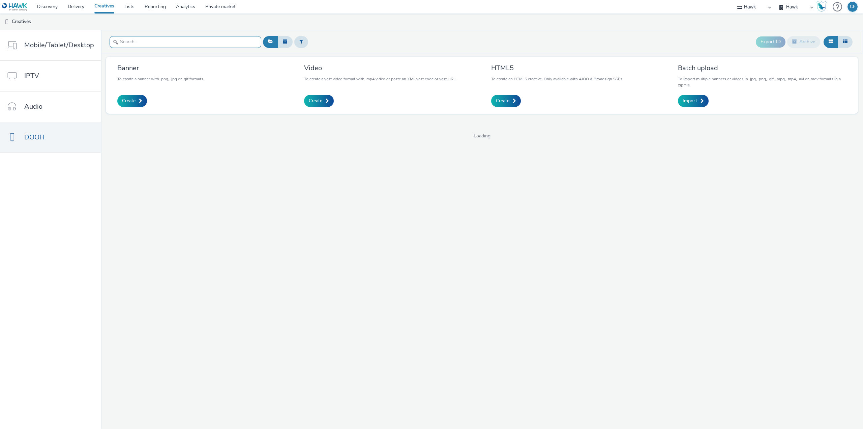 This screenshot has width=863, height=429. I want to click on span: Audio, so click(33, 106).